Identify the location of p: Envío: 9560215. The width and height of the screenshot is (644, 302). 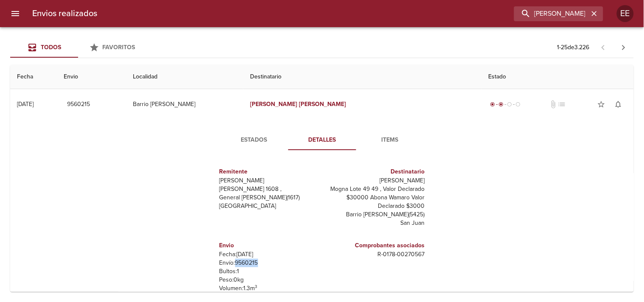
(269, 263).